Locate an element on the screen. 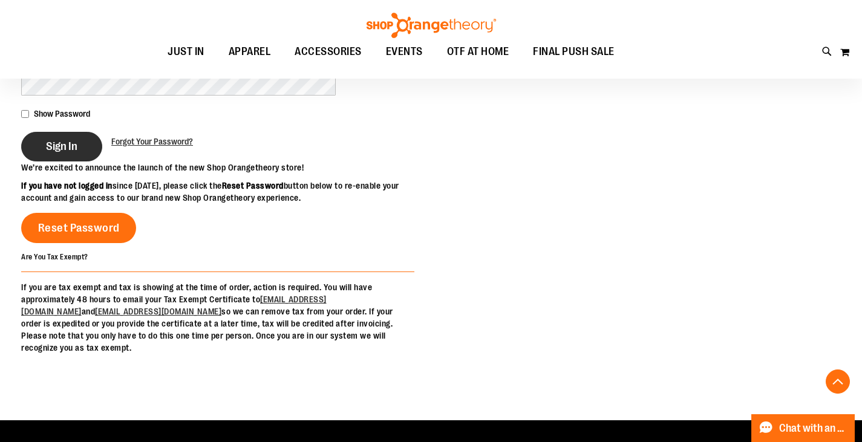 The width and height of the screenshot is (862, 442). span: APPAREL is located at coordinates (250, 51).